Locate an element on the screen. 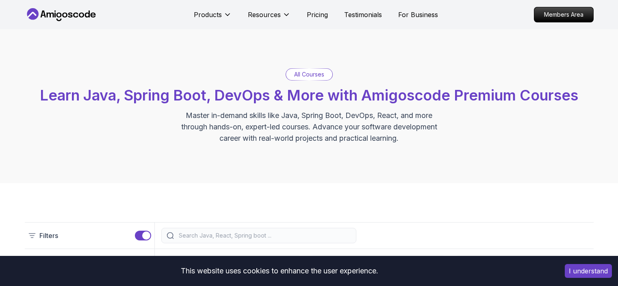 The height and width of the screenshot is (286, 618). p: For Business is located at coordinates (418, 15).